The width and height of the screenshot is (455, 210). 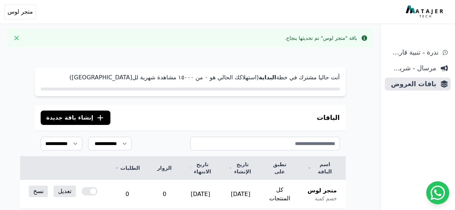 What do you see at coordinates (17, 38) in the screenshot?
I see `button: Close` at bounding box center [17, 38].